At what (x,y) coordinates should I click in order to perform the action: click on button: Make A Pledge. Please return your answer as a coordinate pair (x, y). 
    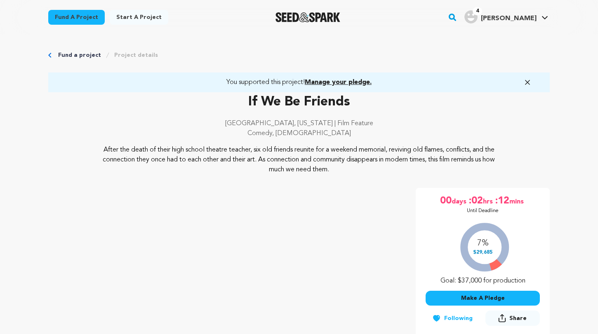
    Looking at the image, I should click on (482, 299).